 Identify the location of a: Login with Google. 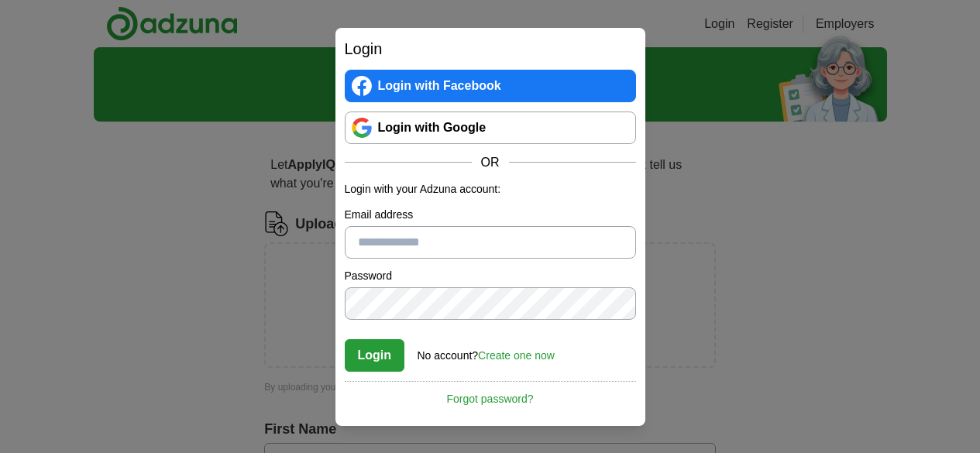
(490, 127).